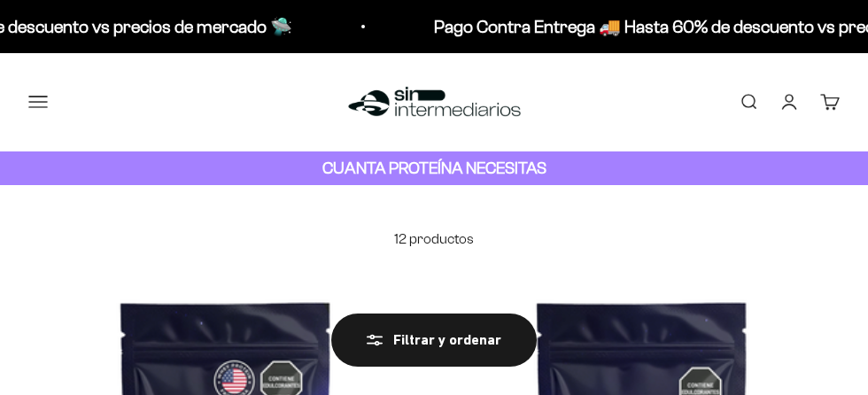 The image size is (868, 395). What do you see at coordinates (434, 239) in the screenshot?
I see `p: 12 productos` at bounding box center [434, 239].